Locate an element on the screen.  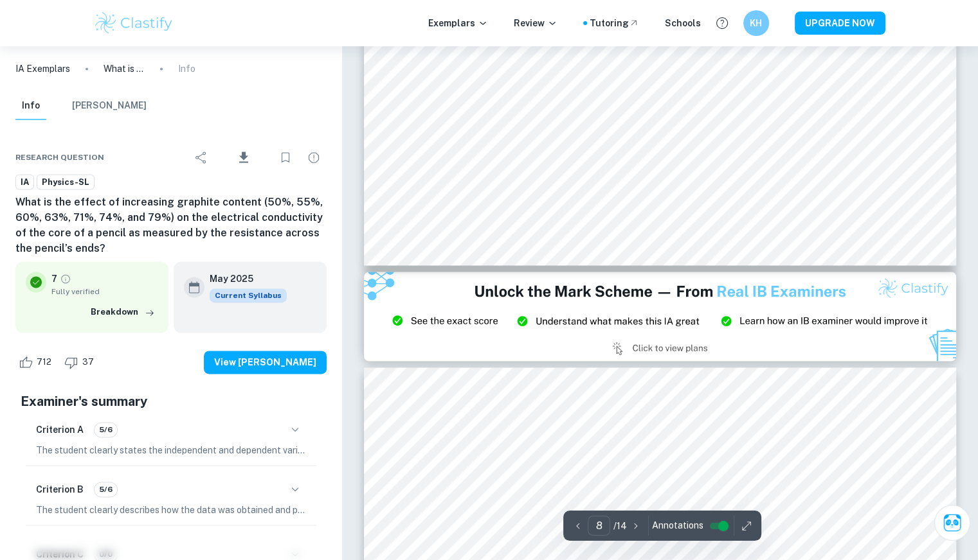
p: The student clearly describes how the data was obtained and processed, demonstrating a detailed a... is located at coordinates (171, 510).